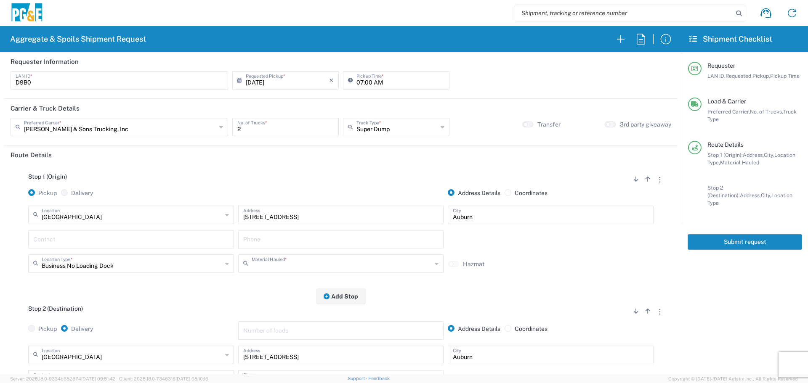  I want to click on button: Submit request, so click(745, 242).